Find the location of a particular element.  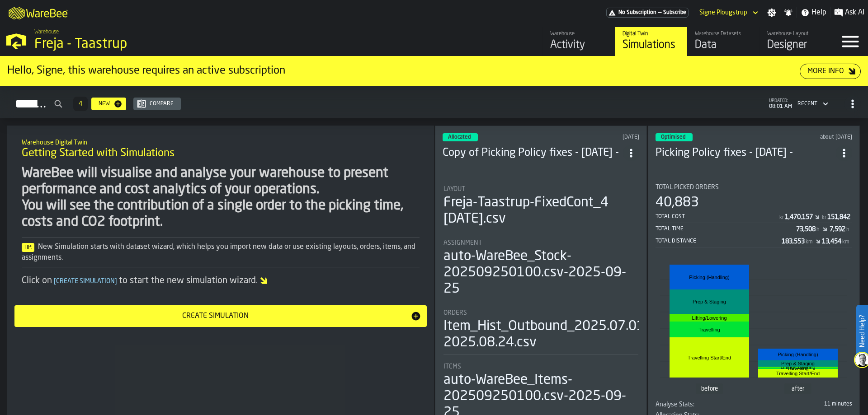

div: Simulations is located at coordinates (651, 45).